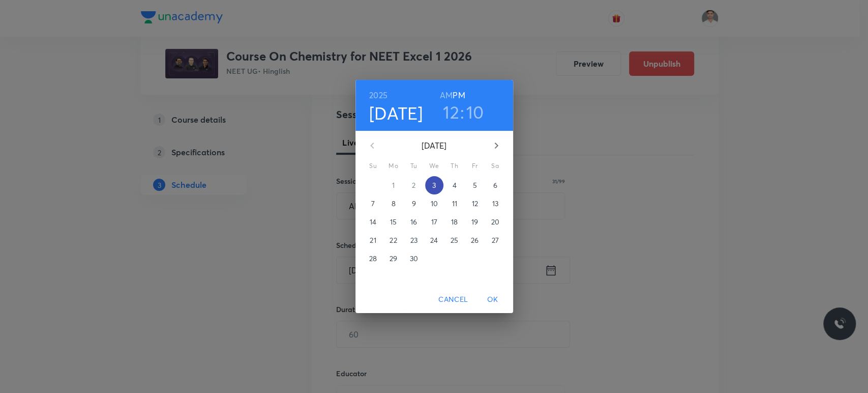 Image resolution: width=868 pixels, height=393 pixels. I want to click on button: 20, so click(495, 222).